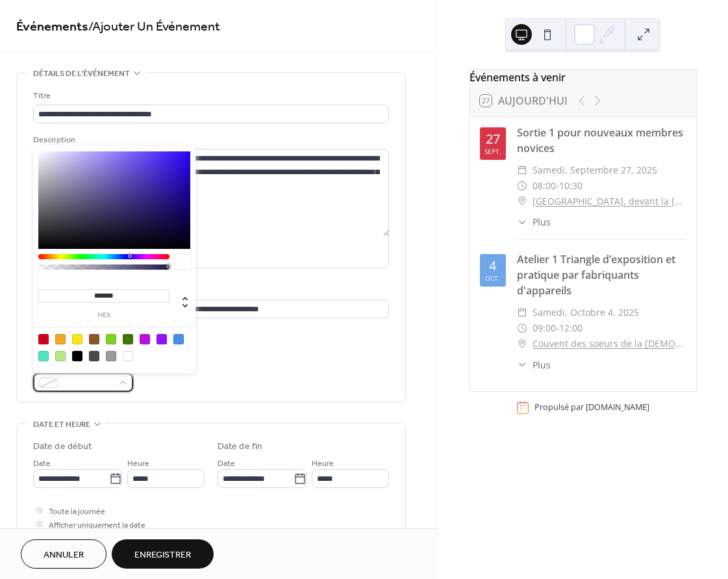 The image size is (728, 579). I want to click on a: Événements, so click(52, 27).